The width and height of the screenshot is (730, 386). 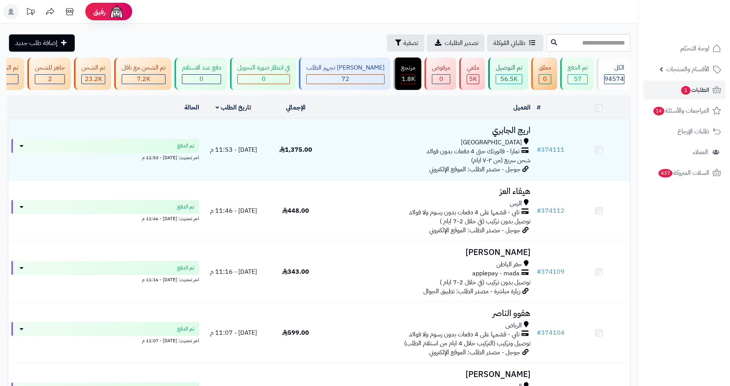 What do you see at coordinates (408, 79) in the screenshot?
I see `div: 1807` at bounding box center [408, 79].